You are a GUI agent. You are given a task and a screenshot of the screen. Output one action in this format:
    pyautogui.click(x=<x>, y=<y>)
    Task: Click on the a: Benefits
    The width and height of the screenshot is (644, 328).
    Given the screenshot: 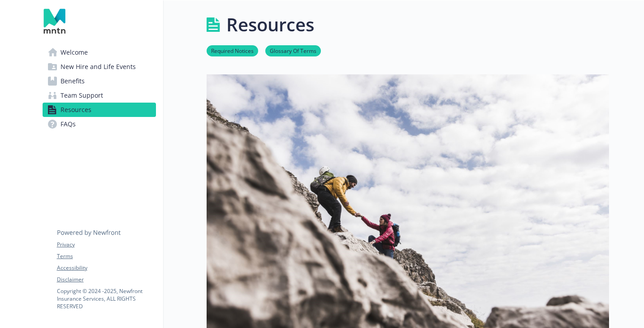 What is the action you would take?
    pyautogui.click(x=99, y=81)
    